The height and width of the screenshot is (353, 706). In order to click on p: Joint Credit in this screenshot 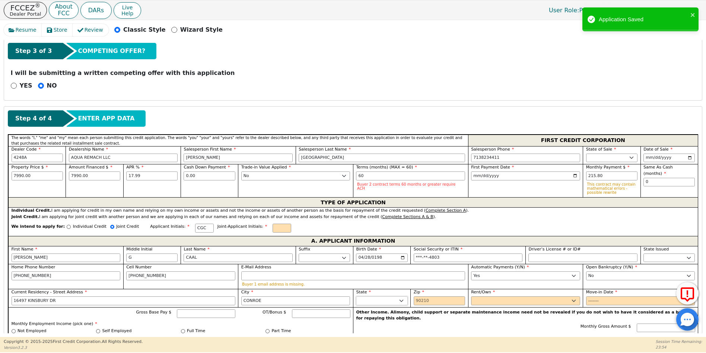, I will do `click(127, 226)`.